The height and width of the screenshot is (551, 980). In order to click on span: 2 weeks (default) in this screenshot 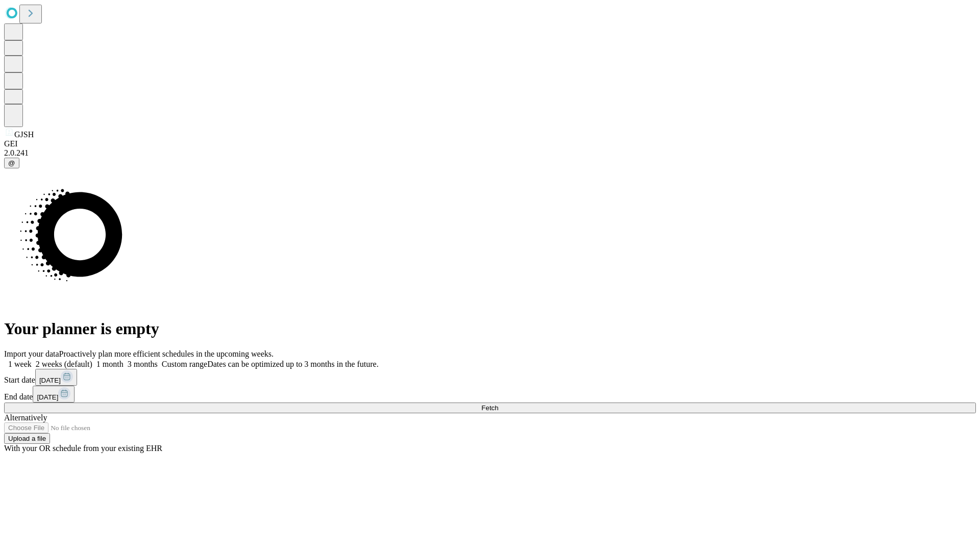, I will do `click(63, 364)`.